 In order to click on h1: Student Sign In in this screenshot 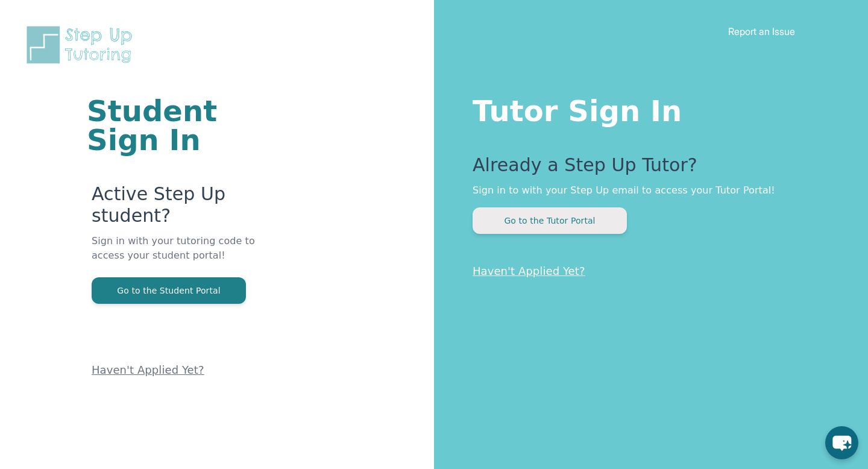, I will do `click(188, 126)`.